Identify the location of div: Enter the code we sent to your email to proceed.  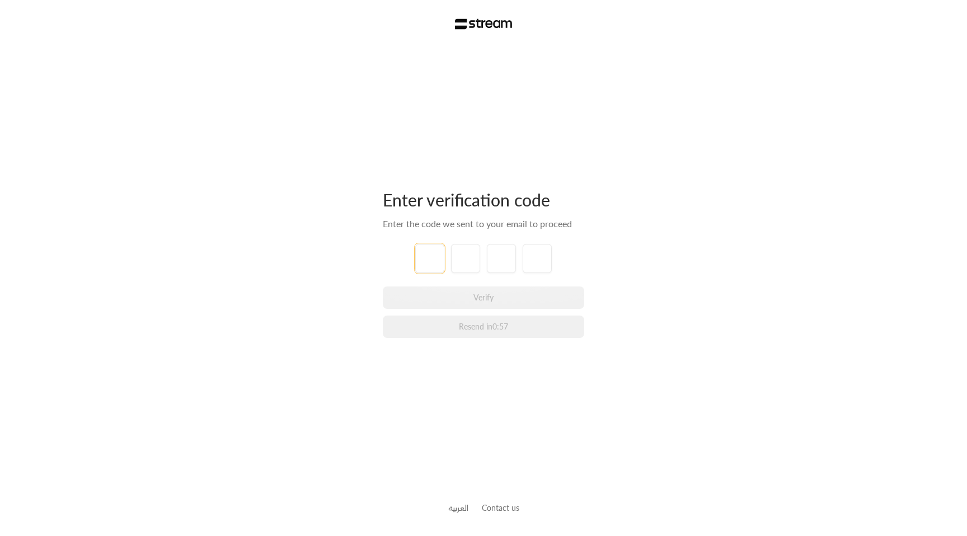
(484, 224).